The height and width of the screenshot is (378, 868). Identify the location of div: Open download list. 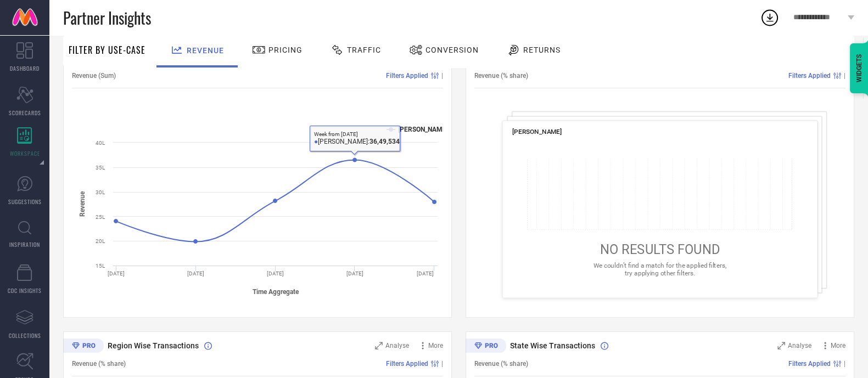
(770, 18).